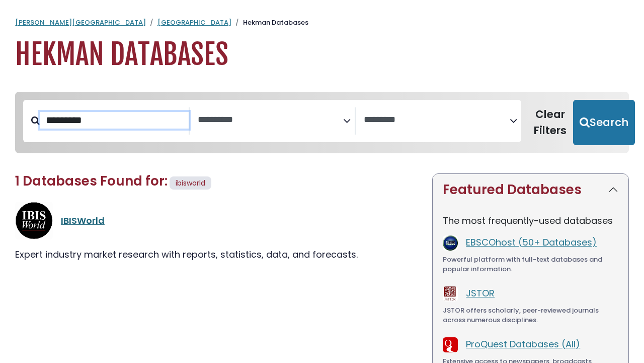 This screenshot has width=644, height=363. Describe the element at coordinates (604, 123) in the screenshot. I see `button: Submit for Search Results` at that location.